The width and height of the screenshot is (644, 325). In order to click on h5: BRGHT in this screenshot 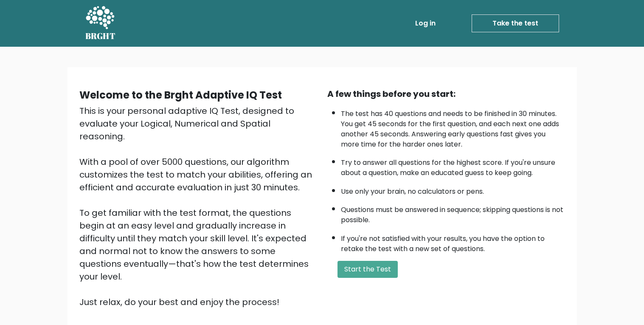, I will do `click(100, 36)`.